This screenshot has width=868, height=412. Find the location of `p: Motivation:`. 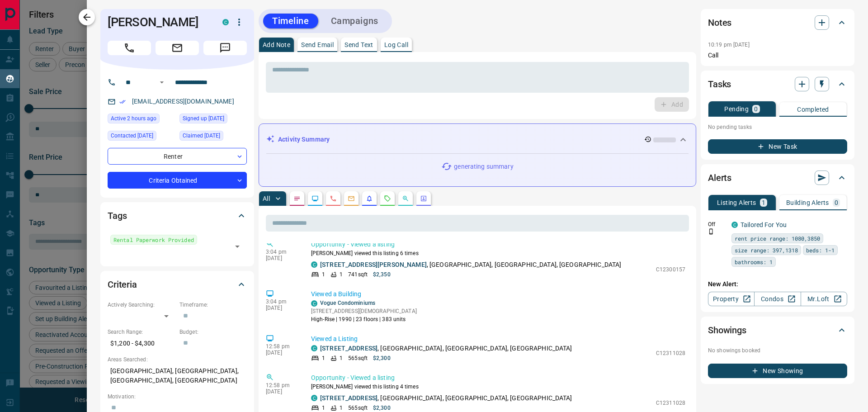

p: Motivation: is located at coordinates (177, 396).